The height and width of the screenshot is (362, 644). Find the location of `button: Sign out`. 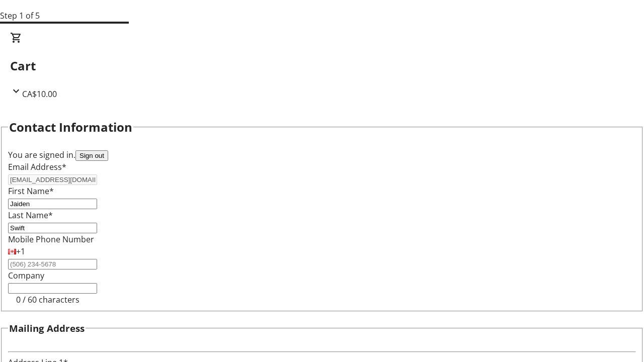

button: Sign out is located at coordinates (92, 155).